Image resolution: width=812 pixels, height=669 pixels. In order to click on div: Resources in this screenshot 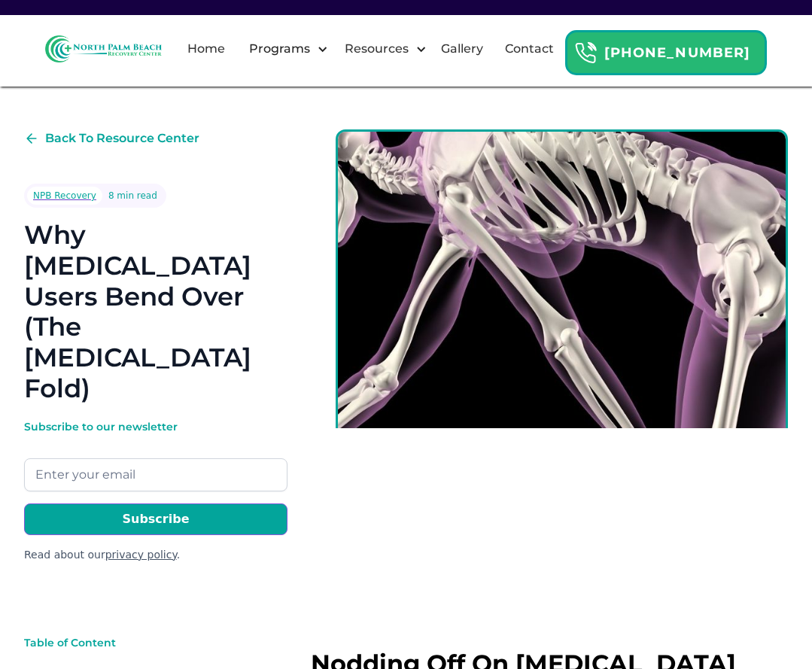, I will do `click(377, 49)`.